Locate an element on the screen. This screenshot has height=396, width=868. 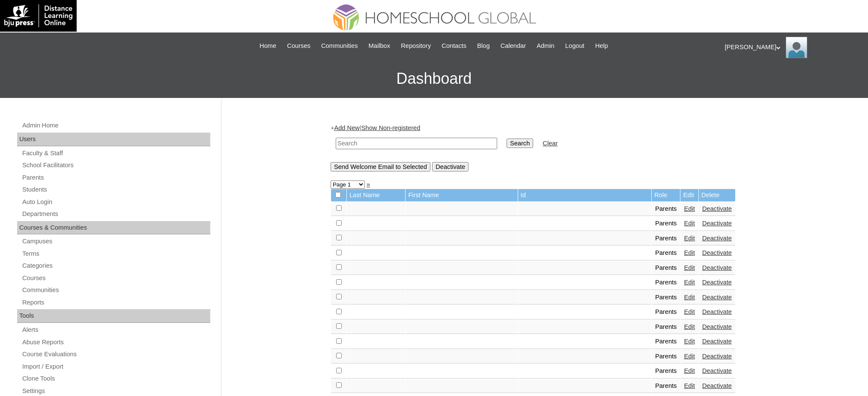
a: Show Non-registered is located at coordinates (391, 128).